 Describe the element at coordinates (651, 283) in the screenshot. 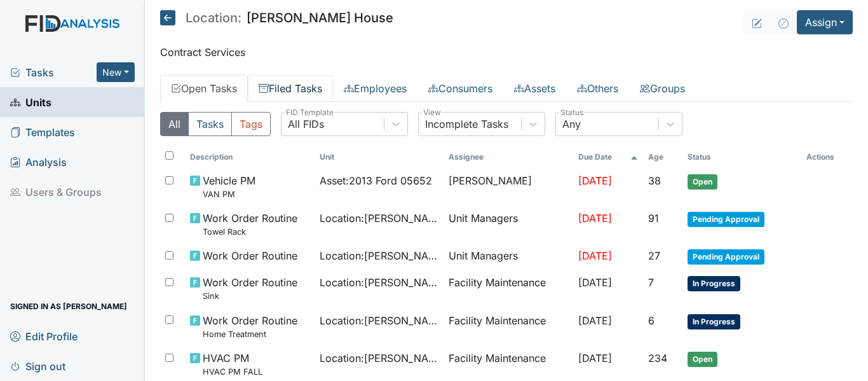

I see `span: 7` at that location.